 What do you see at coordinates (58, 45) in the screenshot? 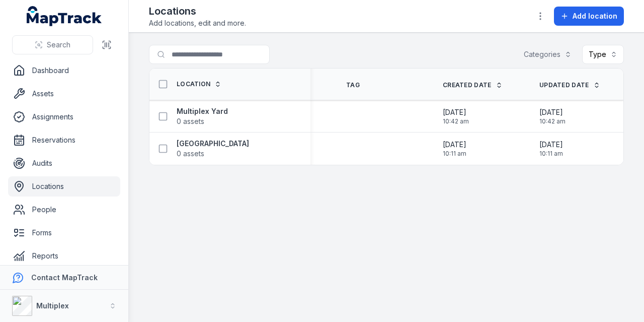
I see `span: Search` at bounding box center [58, 45].